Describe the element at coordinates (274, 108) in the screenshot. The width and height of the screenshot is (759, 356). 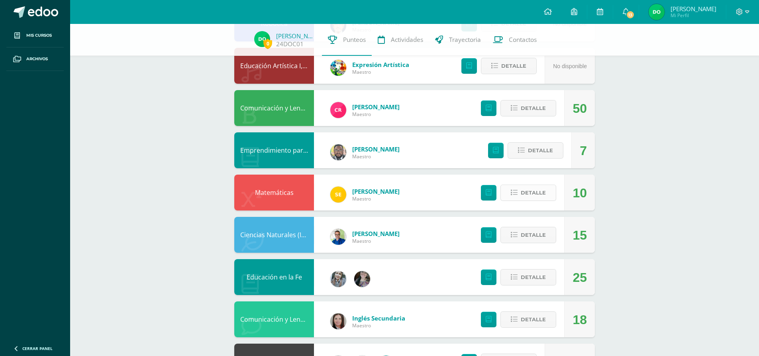
I see `div: Comunicación y Lenguaje, Idioma Español` at that location.